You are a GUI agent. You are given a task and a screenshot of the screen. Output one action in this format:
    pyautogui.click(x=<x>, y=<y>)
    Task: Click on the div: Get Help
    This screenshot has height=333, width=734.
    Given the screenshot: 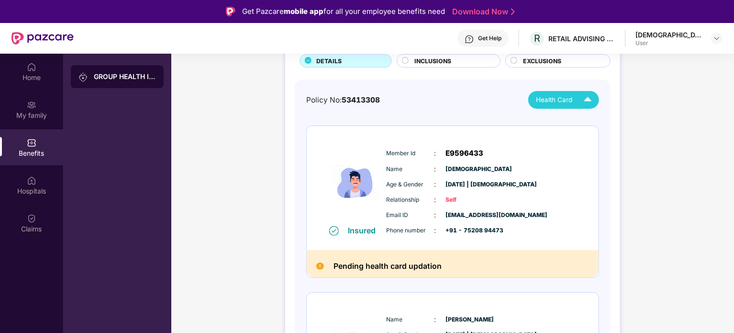 What is the action you would take?
    pyautogui.click(x=490, y=38)
    